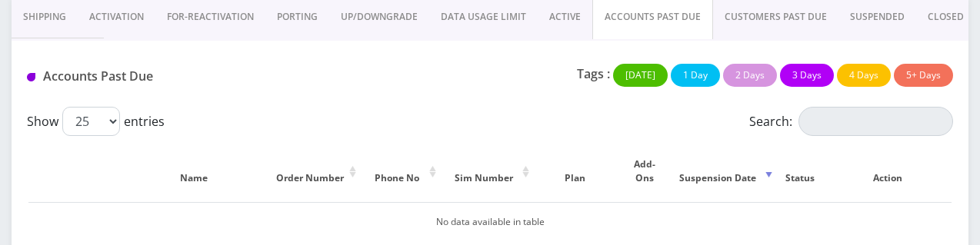 This screenshot has width=980, height=245. What do you see at coordinates (90, 122) in the screenshot?
I see `select: Showentries` at bounding box center [90, 122].